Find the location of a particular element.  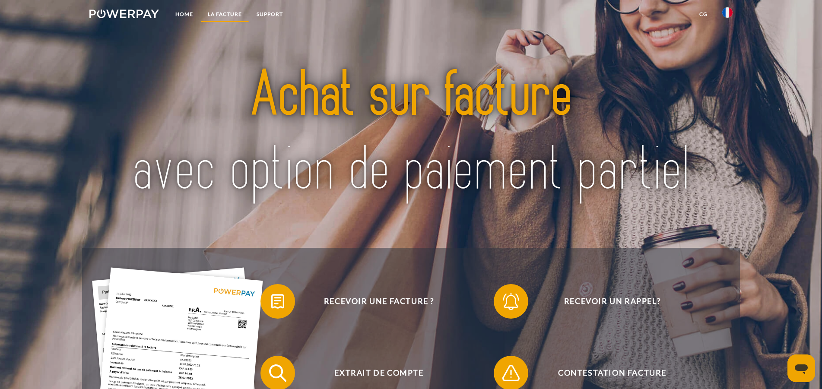

a: CG is located at coordinates (703, 14).